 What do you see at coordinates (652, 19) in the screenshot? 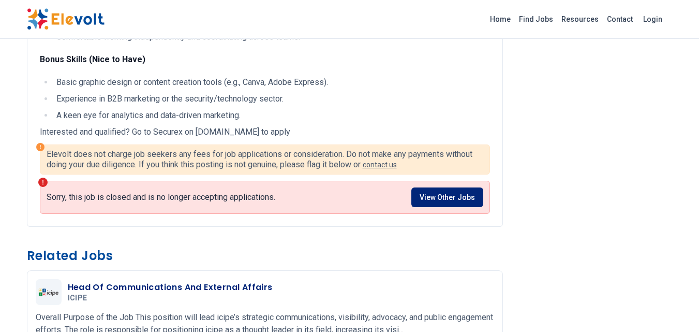
I see `a: Login` at bounding box center [652, 19].